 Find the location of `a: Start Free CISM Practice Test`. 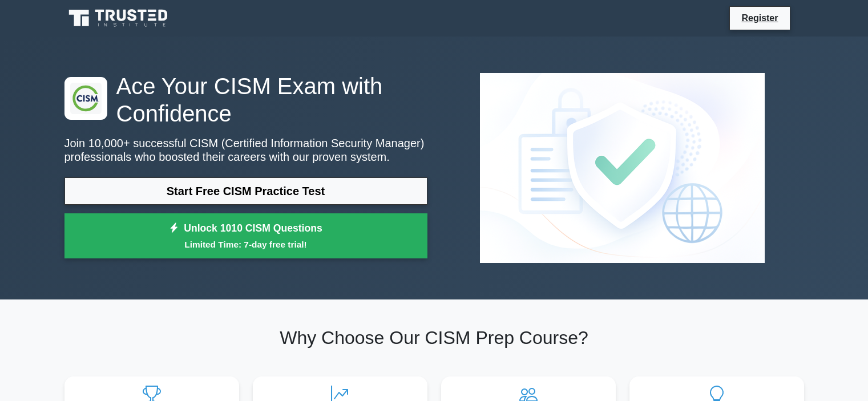

a: Start Free CISM Practice Test is located at coordinates (246, 191).